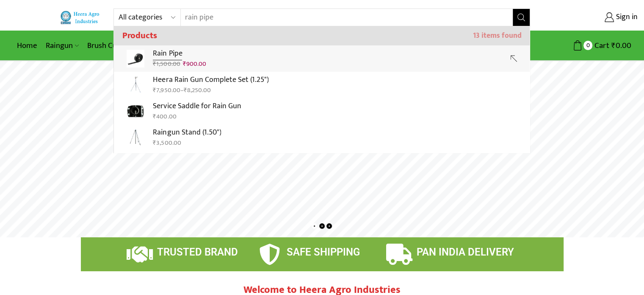  Describe the element at coordinates (322, 58) in the screenshot. I see `a: Rain Pipe` at that location.